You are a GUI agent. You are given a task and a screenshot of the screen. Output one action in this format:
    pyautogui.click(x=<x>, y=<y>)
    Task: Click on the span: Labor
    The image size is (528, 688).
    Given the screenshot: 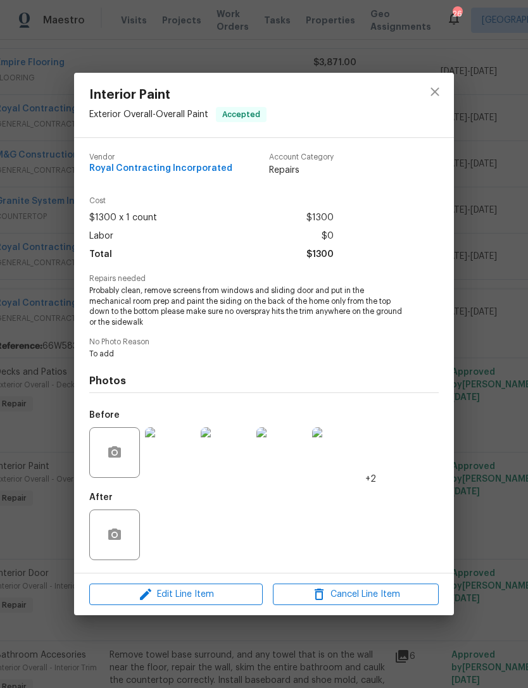 What is the action you would take?
    pyautogui.click(x=101, y=236)
    